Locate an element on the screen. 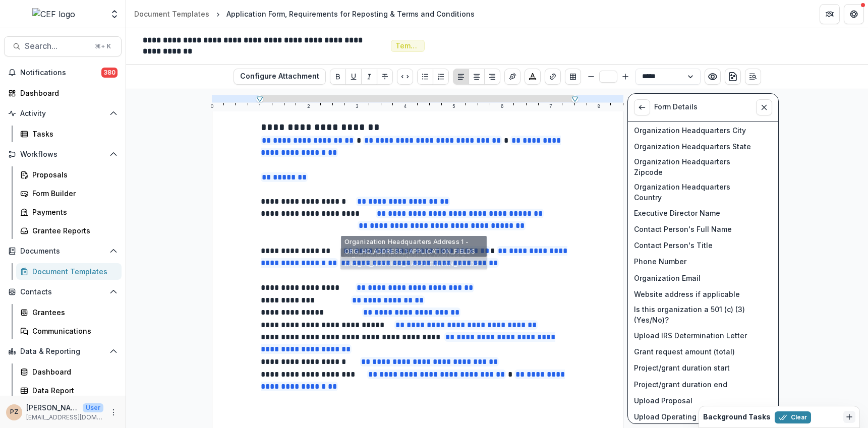  div: Grantee Reports is located at coordinates (73, 230).